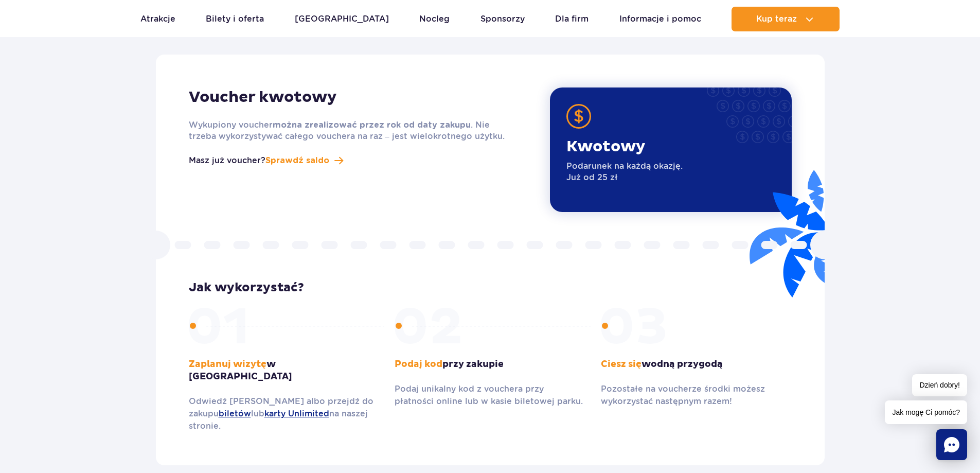 The width and height of the screenshot is (980, 473). I want to click on button: Sprawdź saldo, so click(304, 161).